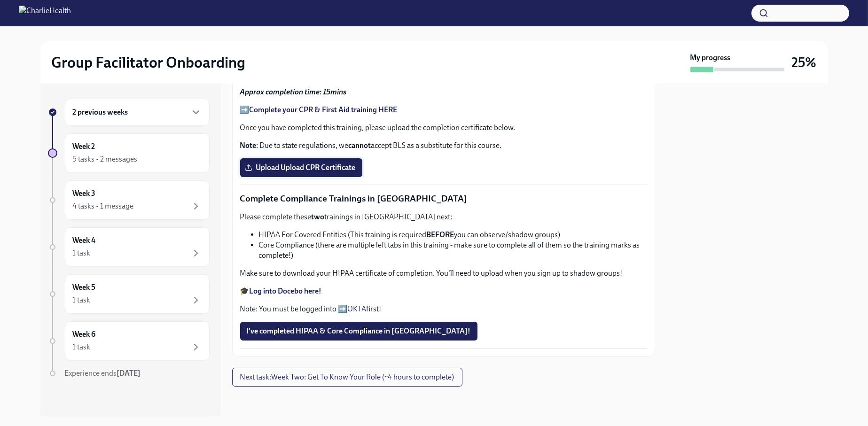  I want to click on p: Once you have completed this training, please upload the completion certificate below., so click(443, 128).